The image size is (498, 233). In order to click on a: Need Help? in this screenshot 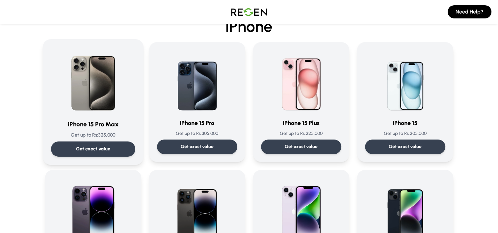, I will do `click(469, 12)`.